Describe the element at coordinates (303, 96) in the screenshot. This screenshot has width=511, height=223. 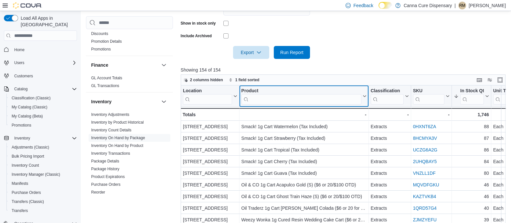
I see `button: Product` at that location.